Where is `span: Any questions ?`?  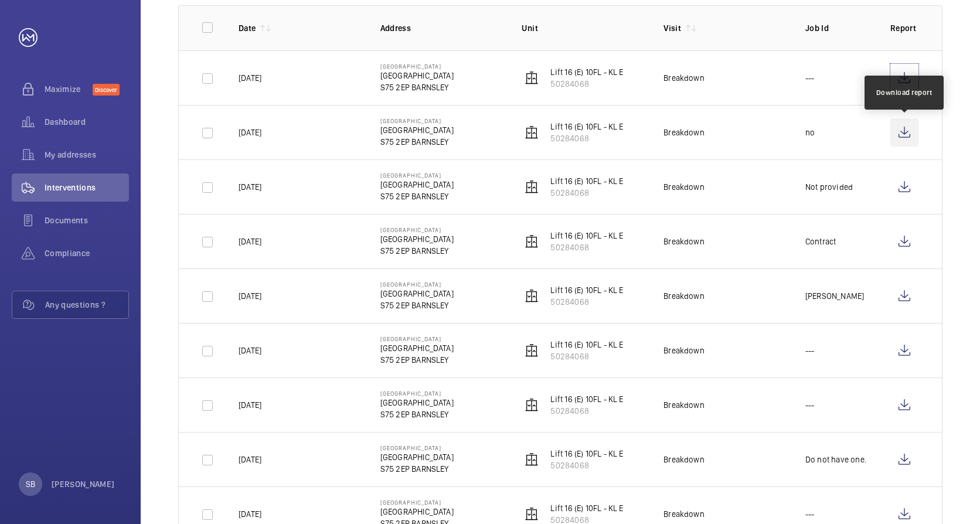
span: Any questions ? is located at coordinates (86, 304).